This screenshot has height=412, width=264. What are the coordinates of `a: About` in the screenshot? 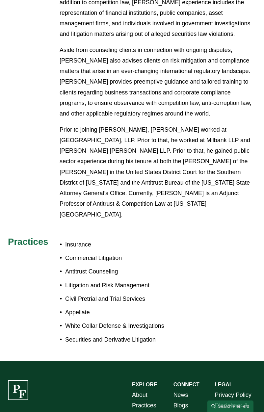 It's located at (140, 395).